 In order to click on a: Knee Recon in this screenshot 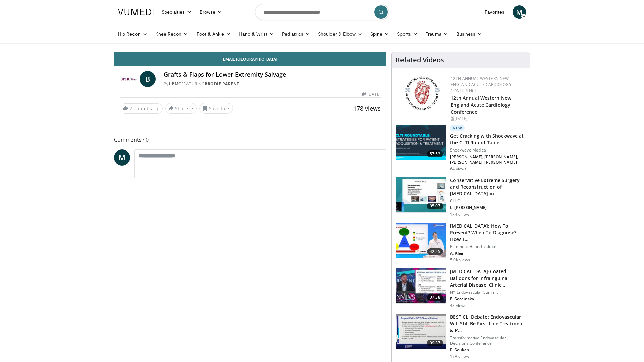, I will do `click(171, 34)`.